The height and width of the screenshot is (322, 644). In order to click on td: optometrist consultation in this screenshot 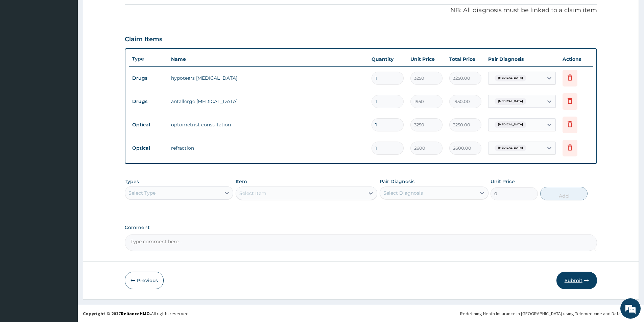, I will do `click(268, 125)`.